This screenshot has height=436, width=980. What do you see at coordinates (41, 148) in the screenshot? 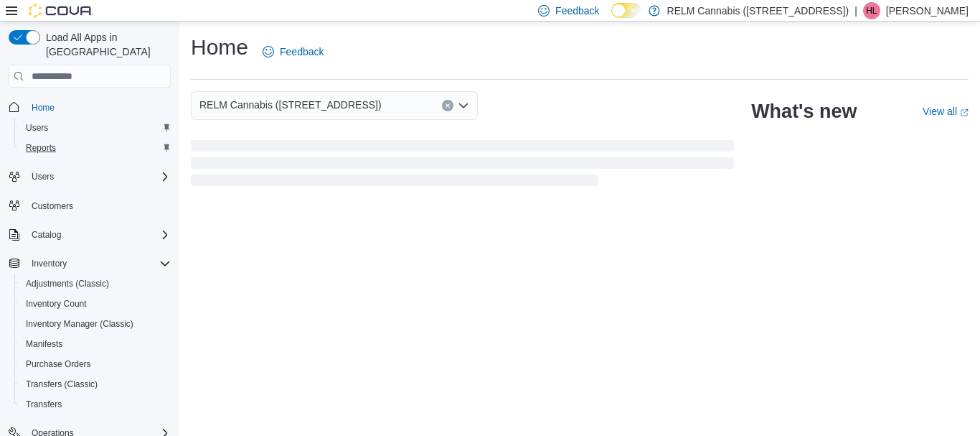
I see `a: Reports` at bounding box center [41, 148].